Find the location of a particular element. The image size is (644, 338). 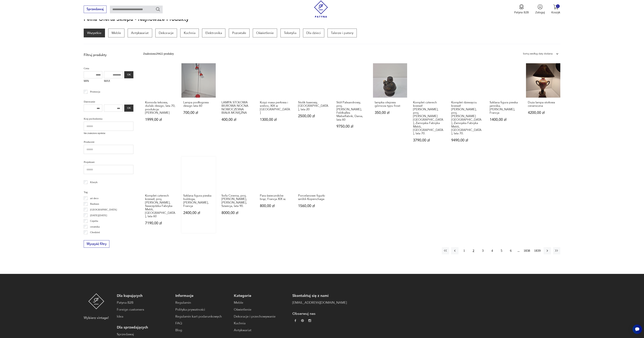

a: Polityka prywatności is located at coordinates (203, 309).